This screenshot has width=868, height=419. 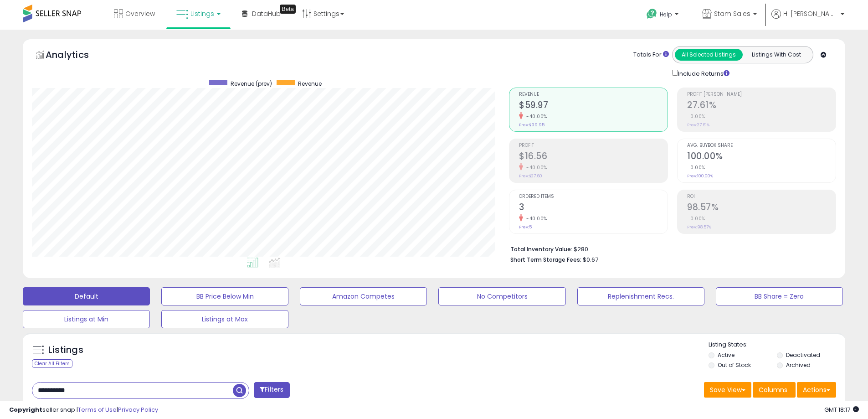 I want to click on span: Stam Sales, so click(x=732, y=14).